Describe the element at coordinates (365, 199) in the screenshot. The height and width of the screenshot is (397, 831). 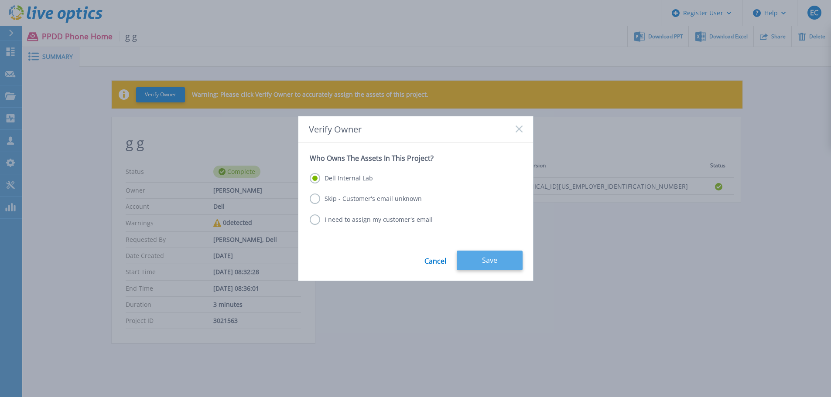
I see `label: Skip - Customer's email unknown` at that location.